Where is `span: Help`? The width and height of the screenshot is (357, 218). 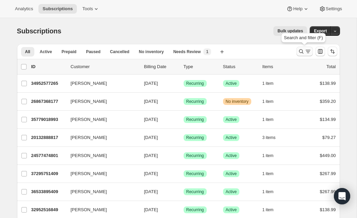
span: Help is located at coordinates (297, 9).